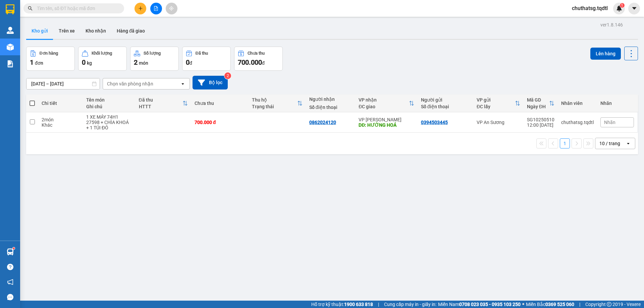  What do you see at coordinates (76, 8) in the screenshot?
I see `input: Tìm tên, số ĐT hoặc mã đơn` at bounding box center [76, 8].